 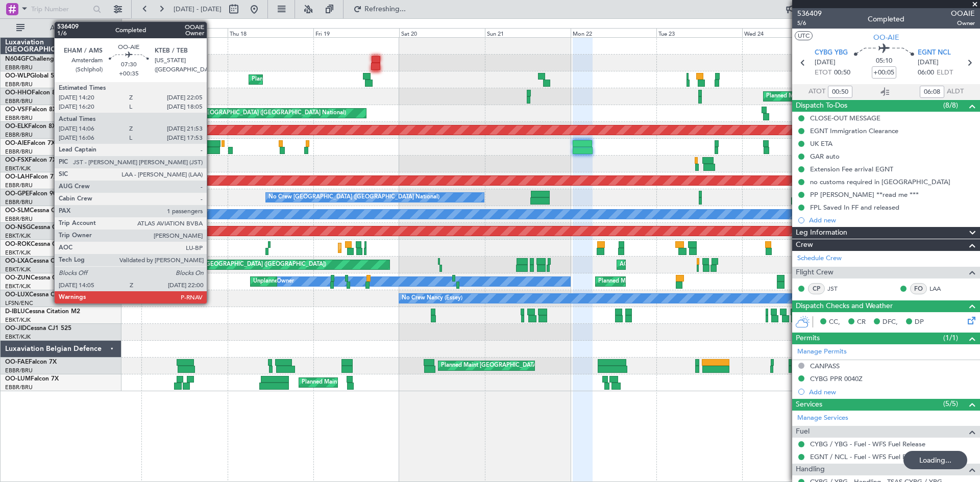 What do you see at coordinates (31, 160) in the screenshot?
I see `a: OO-FSXFalcon 7X` at bounding box center [31, 160].